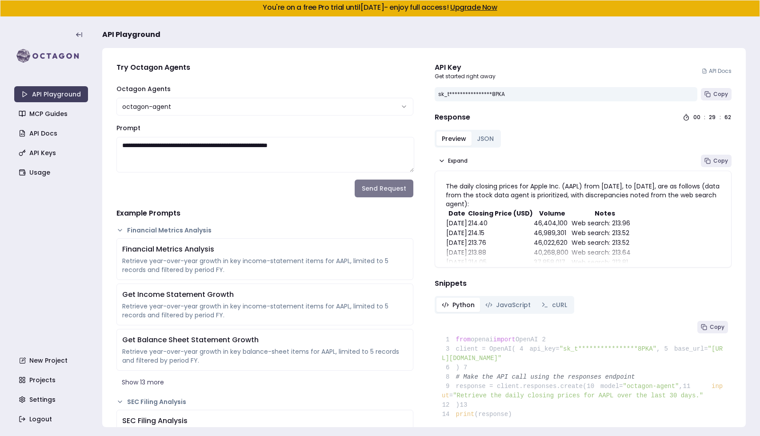  Describe the element at coordinates (144, 89) in the screenshot. I see `label: Octagon Agents` at that location.